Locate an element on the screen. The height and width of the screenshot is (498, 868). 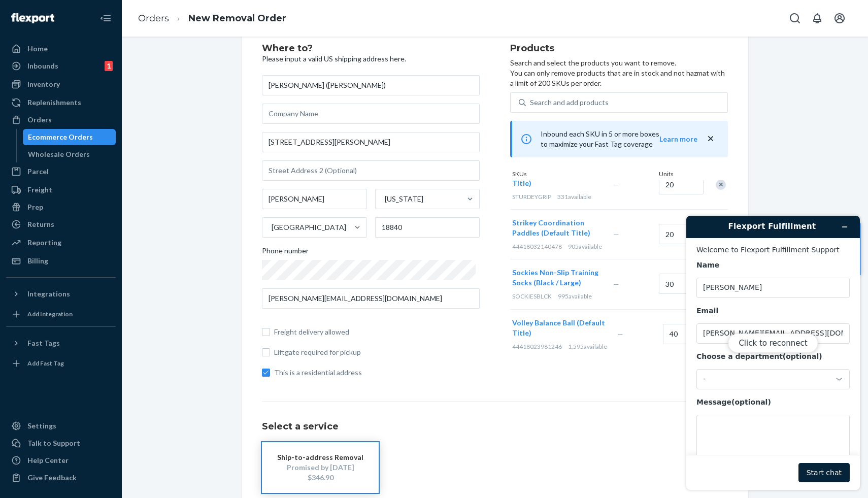
div: Parcel is located at coordinates (38, 171).